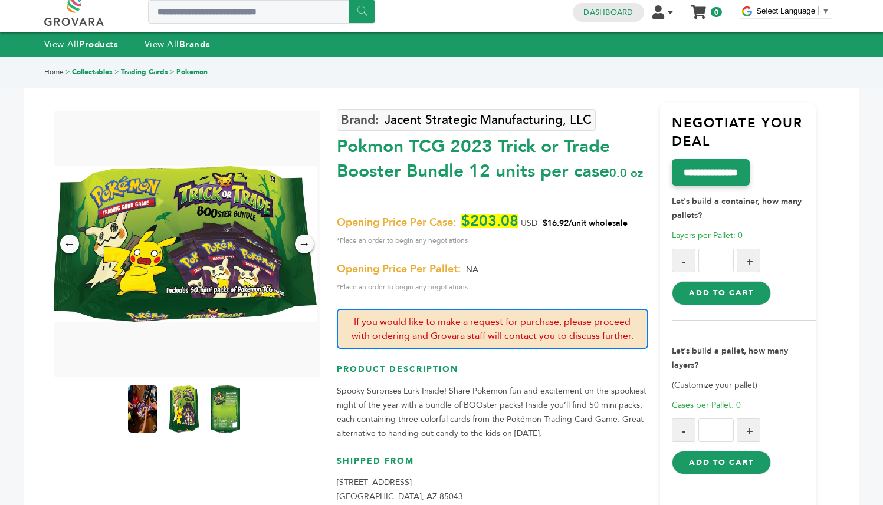  I want to click on span: $203.08, so click(489, 221).